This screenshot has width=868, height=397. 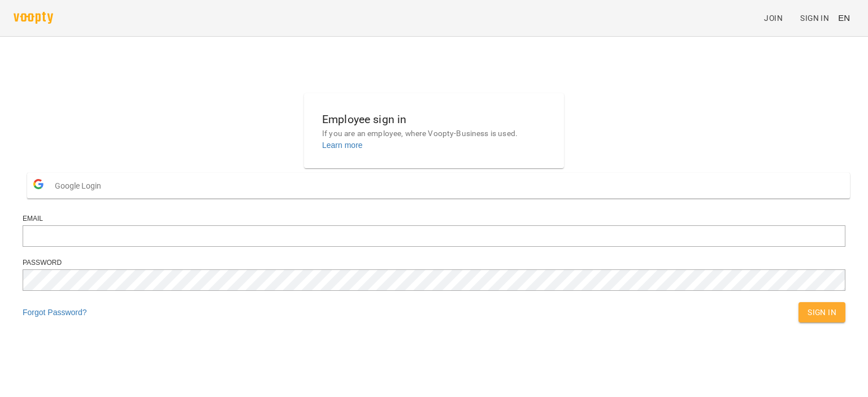 What do you see at coordinates (342, 145) in the screenshot?
I see `a: Learn more` at bounding box center [342, 145].